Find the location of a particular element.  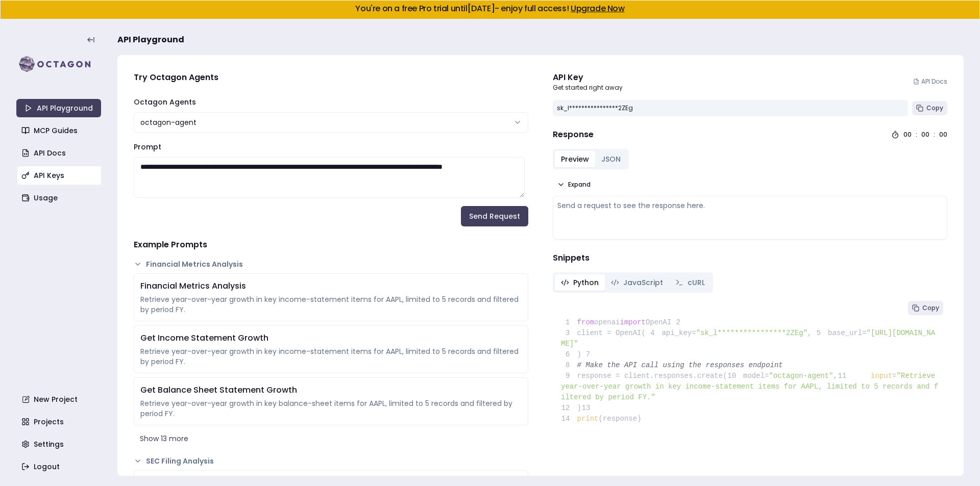

button: JSON is located at coordinates (611, 159).